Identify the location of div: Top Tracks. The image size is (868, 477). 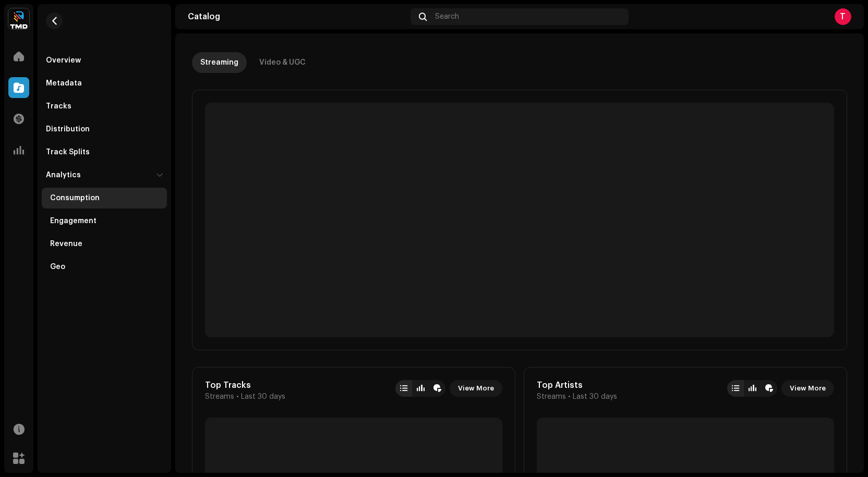
(245, 385).